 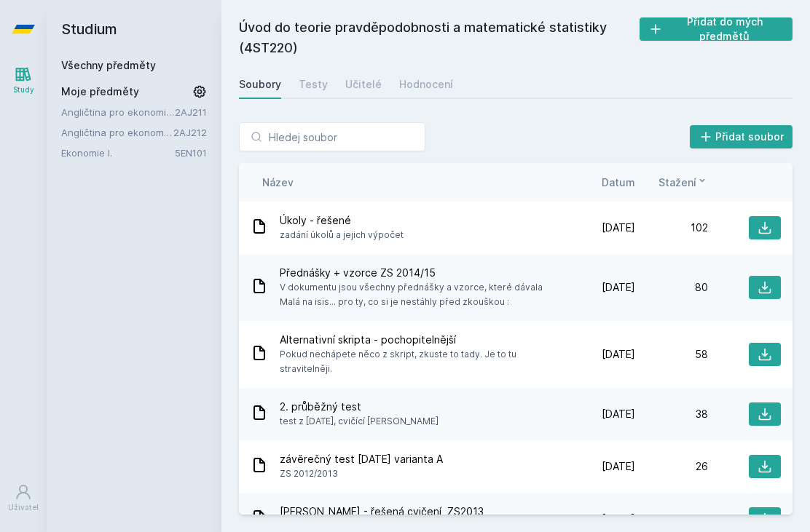 I want to click on a: Soubory, so click(x=260, y=85).